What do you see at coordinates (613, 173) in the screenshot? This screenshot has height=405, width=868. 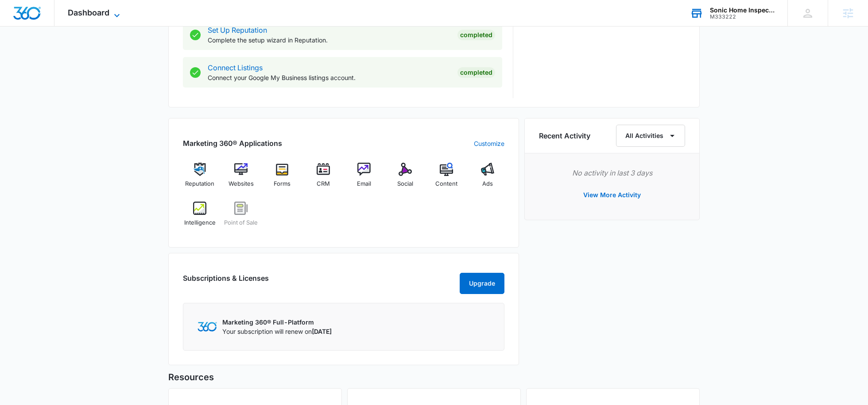 I see `p: No activity in last 3 days` at bounding box center [613, 173].